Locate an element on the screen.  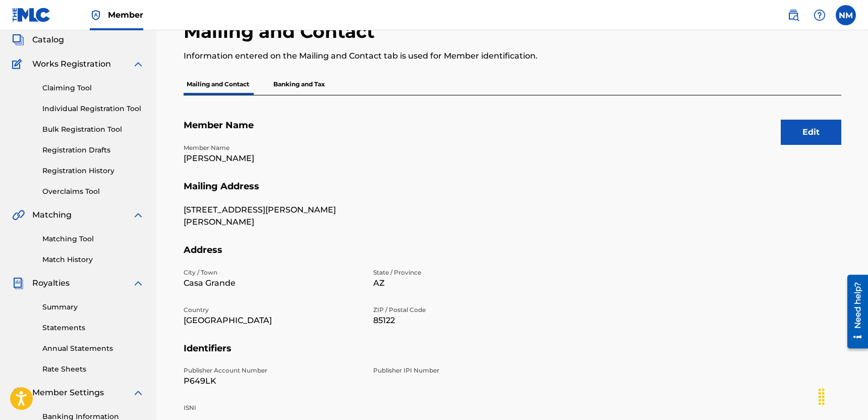
a: Public Search is located at coordinates (794, 15).